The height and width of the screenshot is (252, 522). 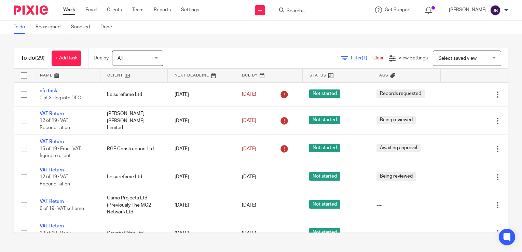 What do you see at coordinates (49, 91) in the screenshot?
I see `a: dfc task` at bounding box center [49, 91].